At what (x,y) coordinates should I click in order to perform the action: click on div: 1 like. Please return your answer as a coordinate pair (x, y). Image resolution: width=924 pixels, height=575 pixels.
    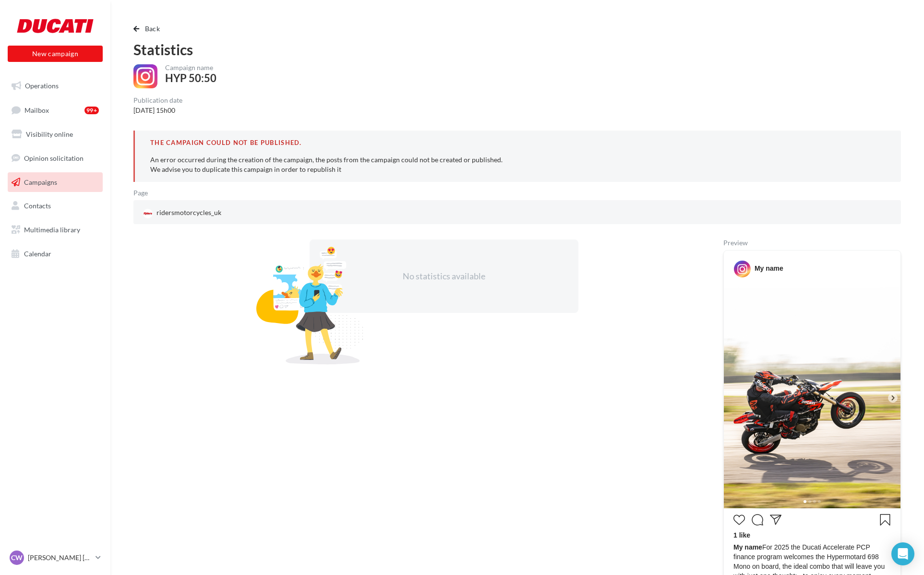
    Looking at the image, I should click on (812, 536).